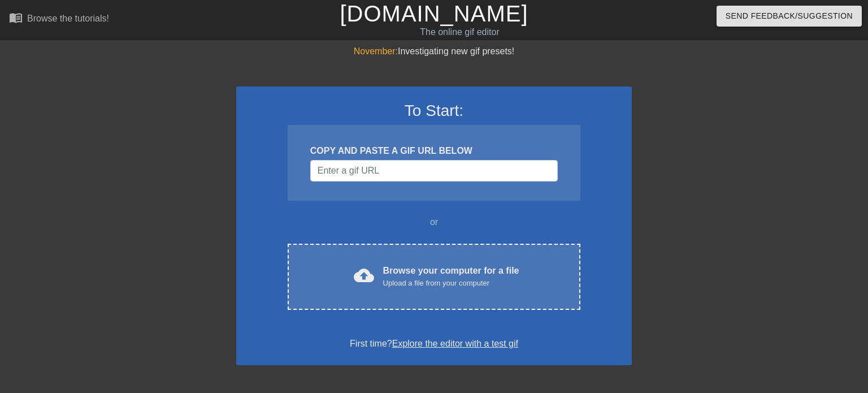 Image resolution: width=868 pixels, height=393 pixels. I want to click on a: Explore the editor with a test gif, so click(455, 343).